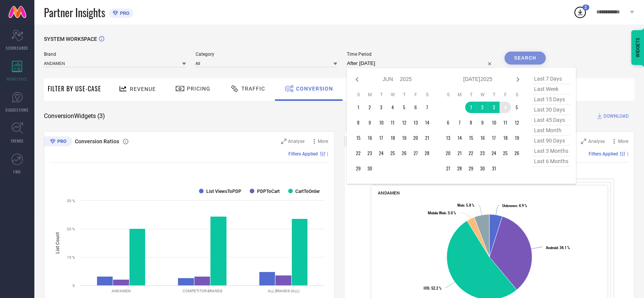  What do you see at coordinates (448, 94) in the screenshot?
I see `th: Sunday` at bounding box center [448, 94].